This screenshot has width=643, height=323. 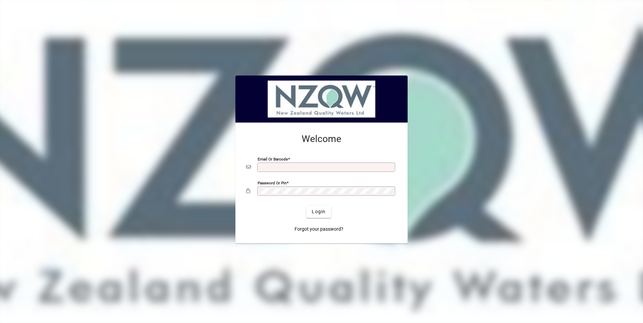 What do you see at coordinates (273, 159) in the screenshot?
I see `mat-label: Email or Barcode` at bounding box center [273, 159].